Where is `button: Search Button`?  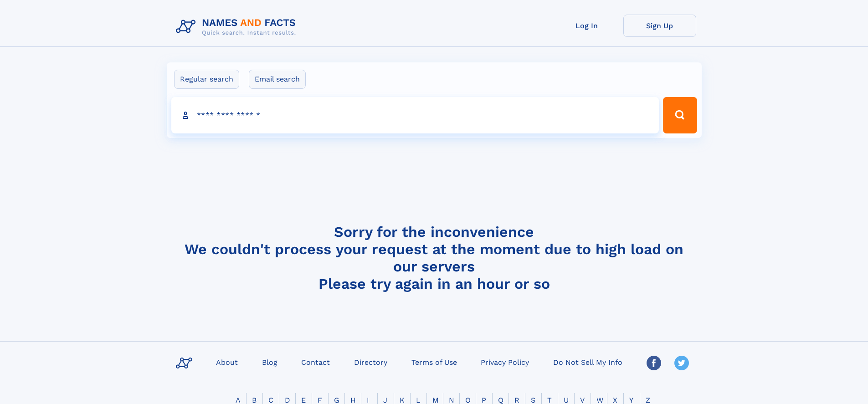
button: Search Button is located at coordinates (680, 116).